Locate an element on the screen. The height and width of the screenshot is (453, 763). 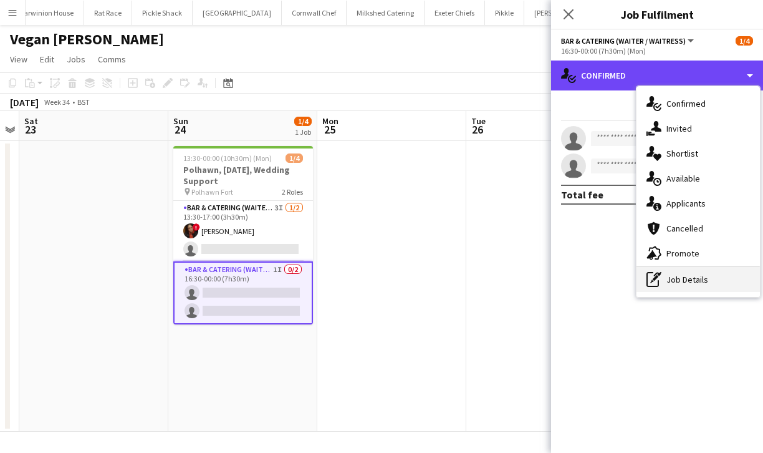
button: Cornwall Chef is located at coordinates (314, 12).